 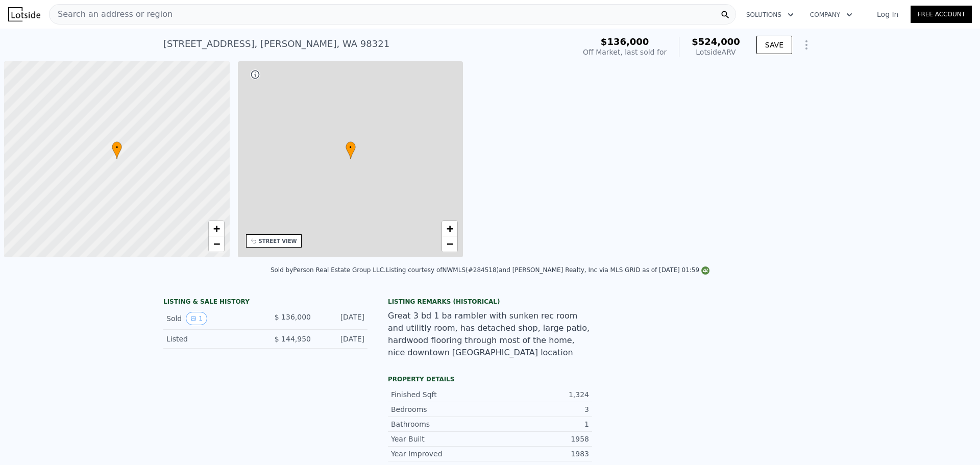 I want to click on div: 3, so click(x=540, y=410).